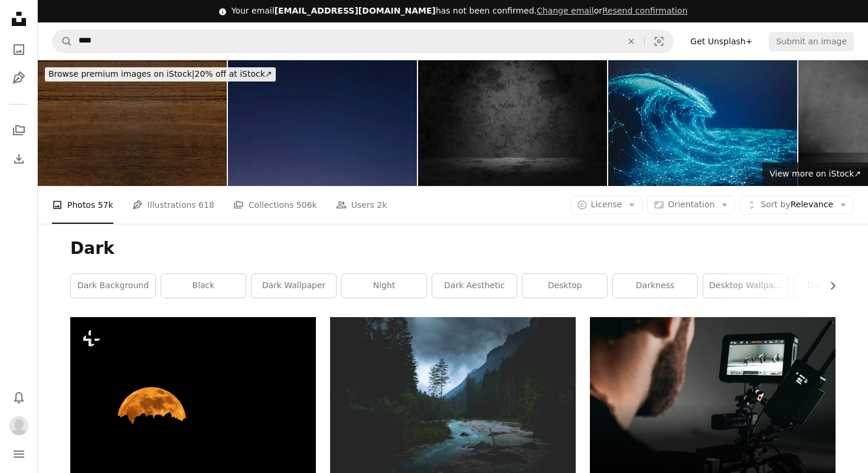  What do you see at coordinates (293, 286) in the screenshot?
I see `a: dark wallpaper` at bounding box center [293, 286].